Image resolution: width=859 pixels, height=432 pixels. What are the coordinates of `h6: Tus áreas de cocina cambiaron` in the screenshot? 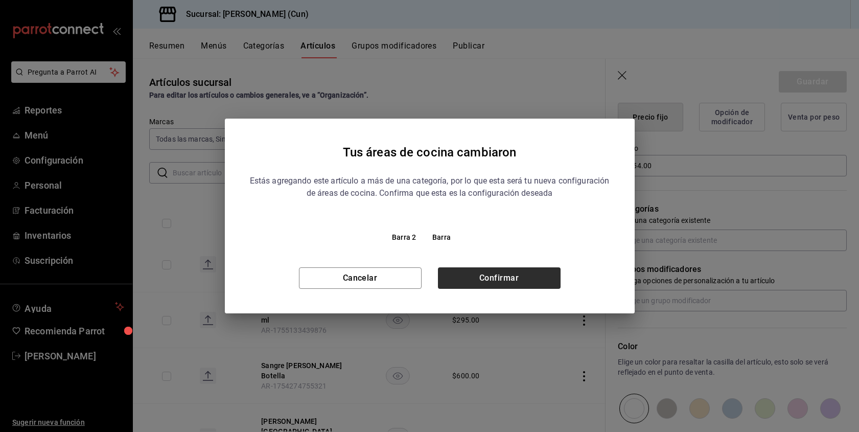 It's located at (430, 152).